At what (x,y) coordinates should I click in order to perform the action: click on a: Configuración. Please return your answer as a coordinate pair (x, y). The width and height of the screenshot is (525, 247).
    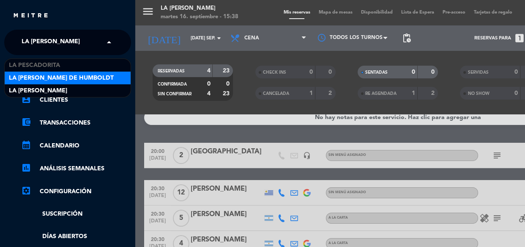
    Looking at the image, I should click on (76, 191).